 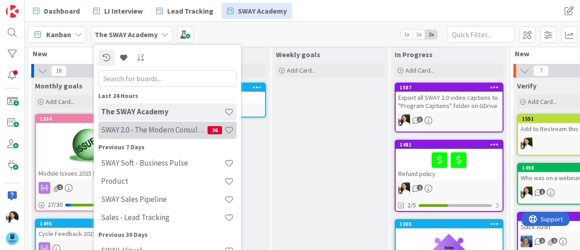 I want to click on div: 1587Export all SWAY 2.0 video captions to "Program Captions" folder on GDrive, so click(x=449, y=97).